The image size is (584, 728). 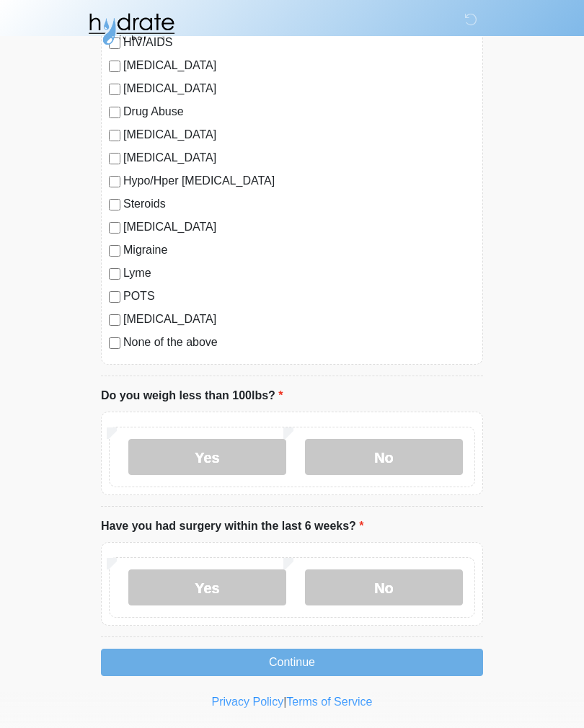 I want to click on input: Steroids, so click(x=115, y=205).